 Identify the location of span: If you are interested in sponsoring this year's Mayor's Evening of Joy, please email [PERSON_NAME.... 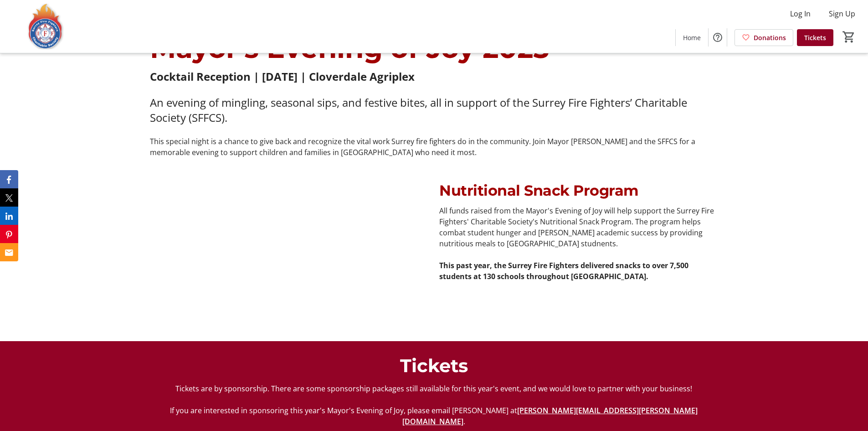
(343, 410).